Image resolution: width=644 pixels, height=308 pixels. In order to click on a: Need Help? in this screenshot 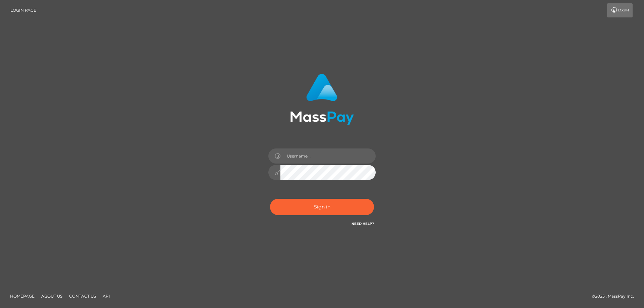, I will do `click(363, 223)`.